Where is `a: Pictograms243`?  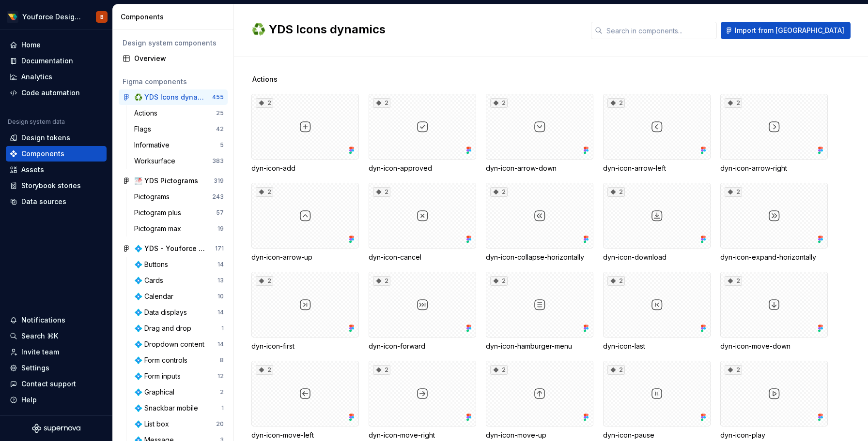
a: Pictograms243 is located at coordinates (179, 197).